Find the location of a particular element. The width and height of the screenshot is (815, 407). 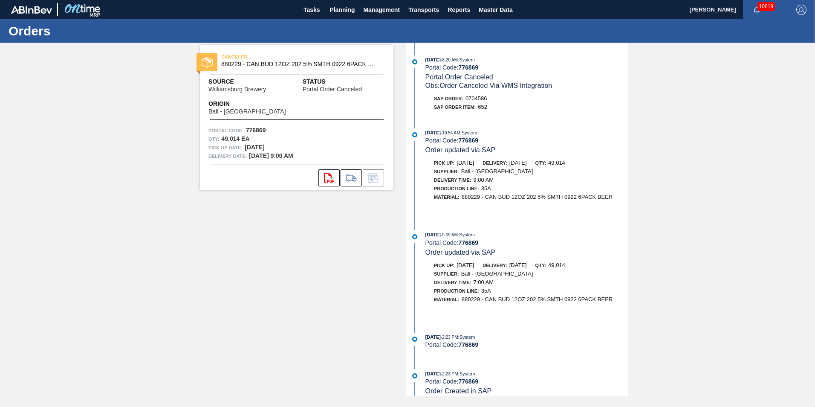

h1: Orders is located at coordinates (84, 31).